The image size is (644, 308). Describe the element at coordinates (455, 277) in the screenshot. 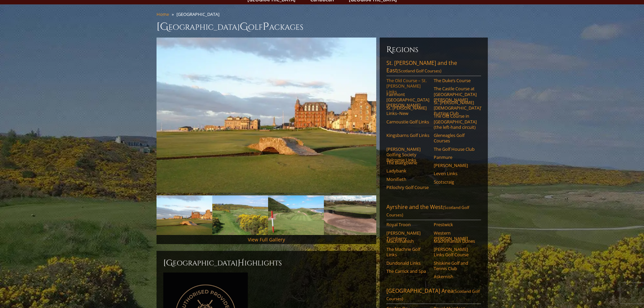

I see `a: Askernish` at that location.